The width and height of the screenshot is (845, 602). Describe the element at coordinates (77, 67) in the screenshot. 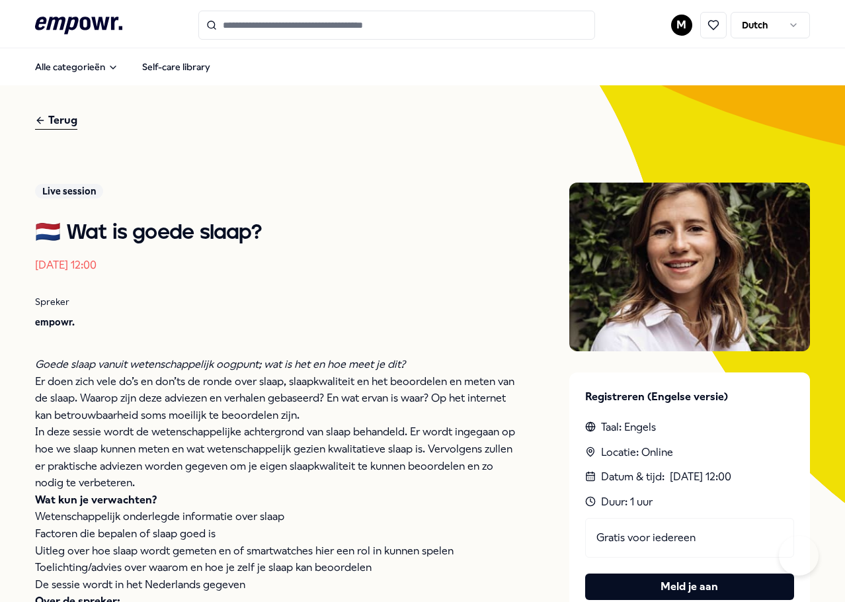

I see `button: Alle categorieën` at that location.